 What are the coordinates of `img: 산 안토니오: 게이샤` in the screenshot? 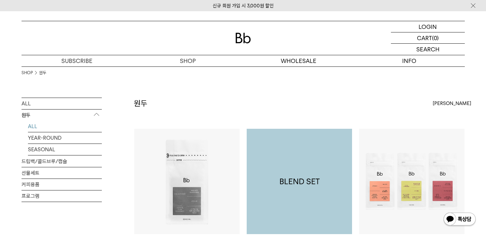 It's located at (187, 182).